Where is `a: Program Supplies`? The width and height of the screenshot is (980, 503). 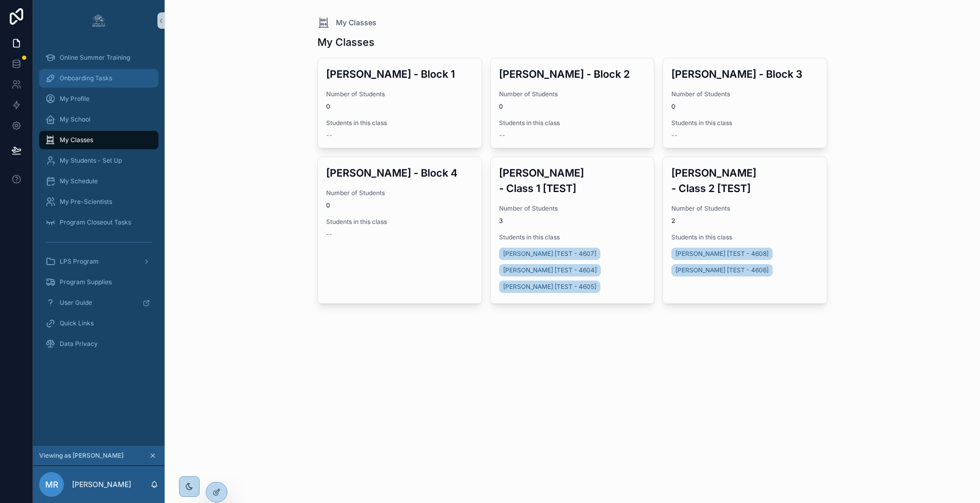
a: Program Supplies is located at coordinates (99, 282).